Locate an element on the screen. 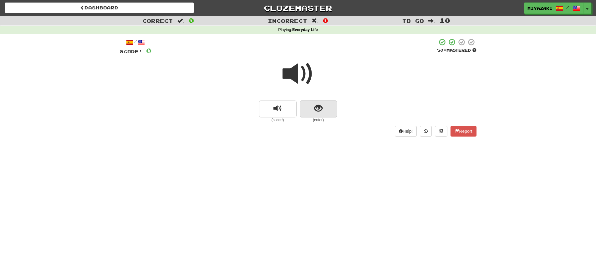 This screenshot has width=596, height=269. div: Mastered is located at coordinates (457, 50).